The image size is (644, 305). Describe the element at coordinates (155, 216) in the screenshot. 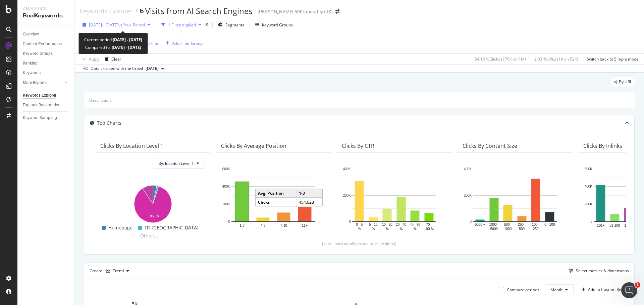

I see `text: 85.6%` at that location.